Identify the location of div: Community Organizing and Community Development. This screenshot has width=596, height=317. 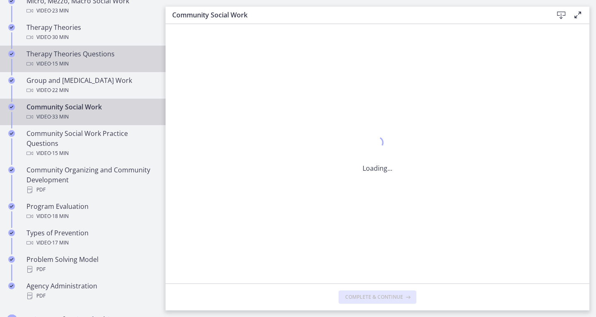
(91, 180).